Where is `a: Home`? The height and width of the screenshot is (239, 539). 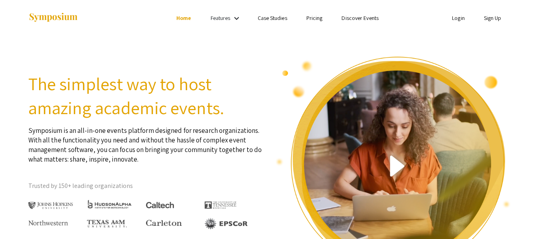 a: Home is located at coordinates (184, 18).